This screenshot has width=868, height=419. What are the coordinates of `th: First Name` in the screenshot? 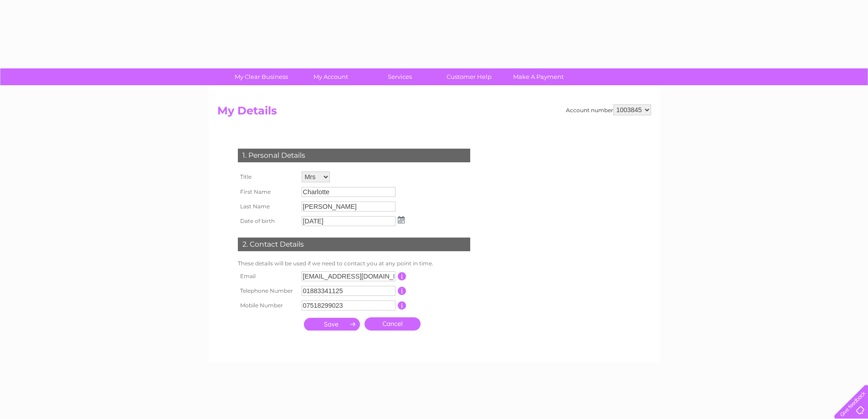 It's located at (267, 192).